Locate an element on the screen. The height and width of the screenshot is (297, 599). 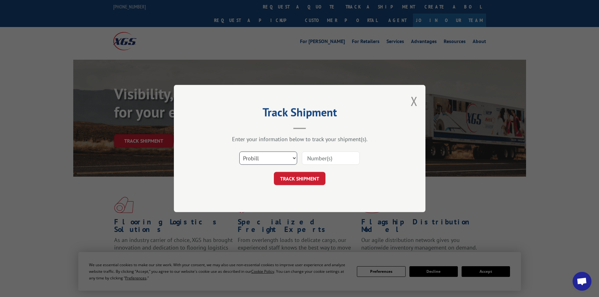
div: Open chat is located at coordinates (582, 282).